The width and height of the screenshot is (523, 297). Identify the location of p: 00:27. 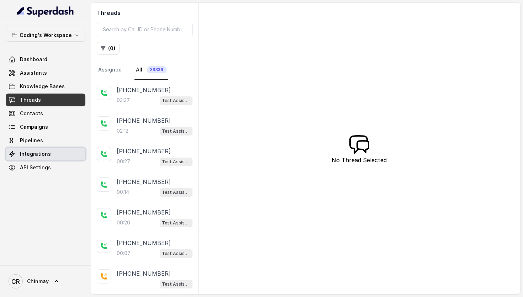
(123, 161).